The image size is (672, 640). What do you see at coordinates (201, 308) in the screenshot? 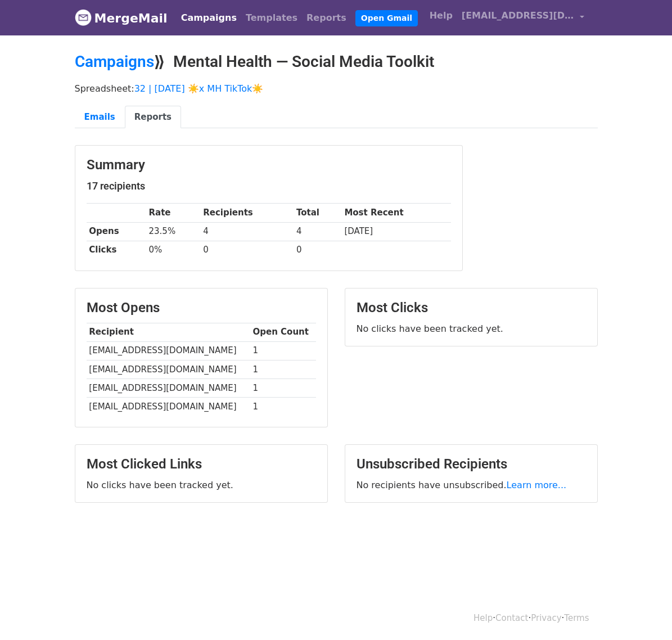
I see `h3: Most Opens` at bounding box center [201, 308].